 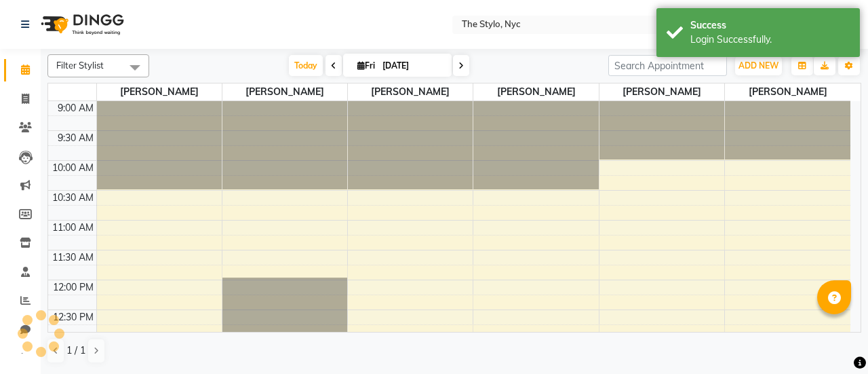 I want to click on input: Search Appointment, so click(x=668, y=65).